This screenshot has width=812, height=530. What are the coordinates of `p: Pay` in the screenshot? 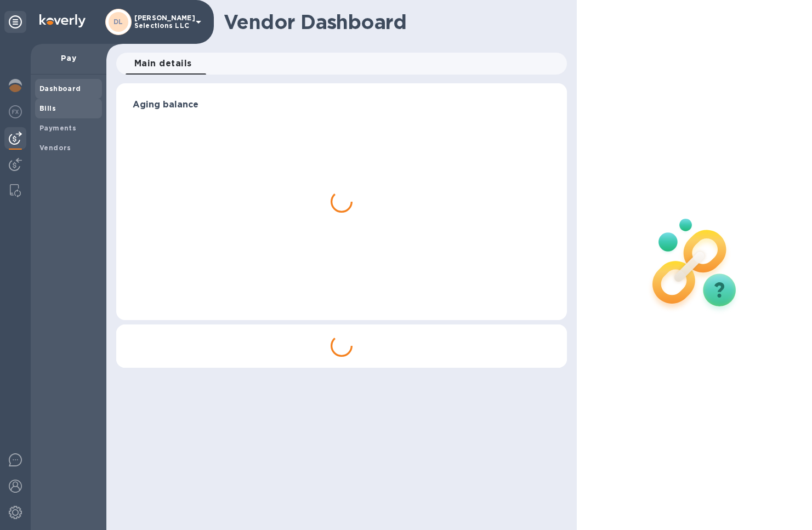 It's located at (68, 58).